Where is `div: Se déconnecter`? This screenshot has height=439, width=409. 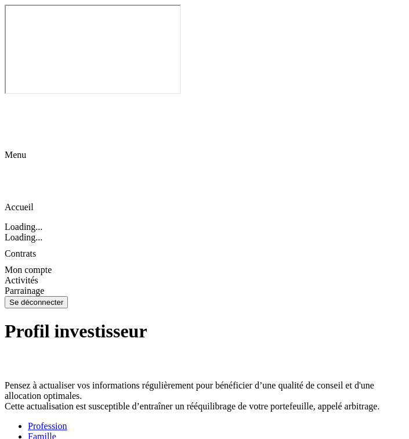 div: Se déconnecter is located at coordinates (36, 302).